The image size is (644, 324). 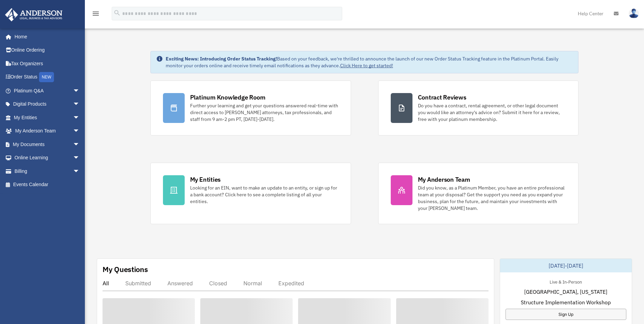 I want to click on div: Live & In-Person, so click(x=566, y=281).